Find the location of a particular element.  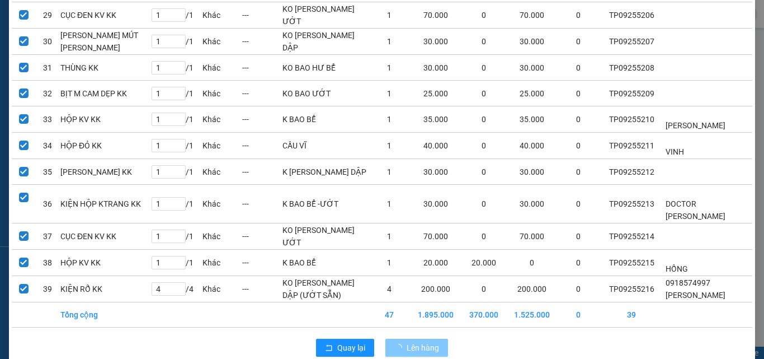

td: 1.525.000 is located at coordinates (532, 314).